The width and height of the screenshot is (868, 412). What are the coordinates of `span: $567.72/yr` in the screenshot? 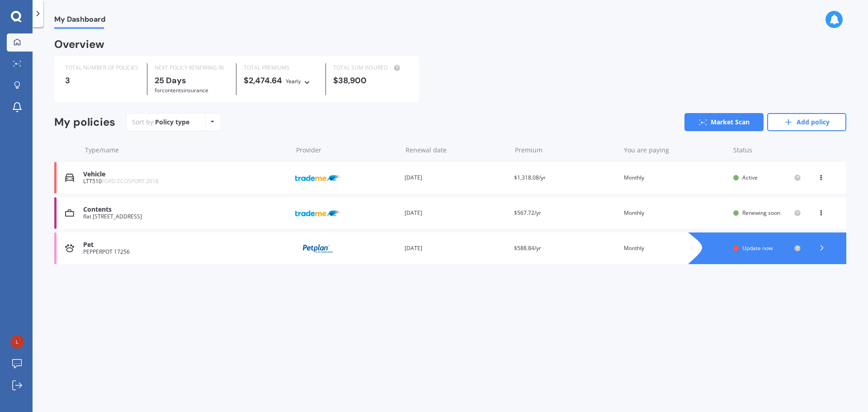 It's located at (527, 213).